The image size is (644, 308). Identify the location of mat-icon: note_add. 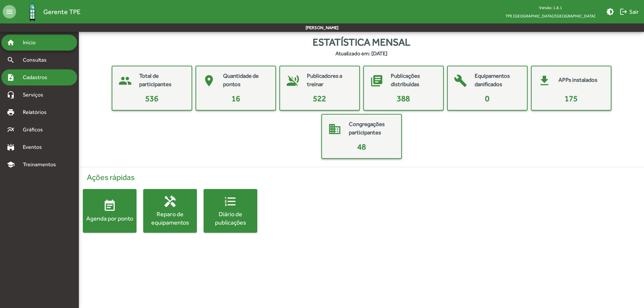
(11, 77).